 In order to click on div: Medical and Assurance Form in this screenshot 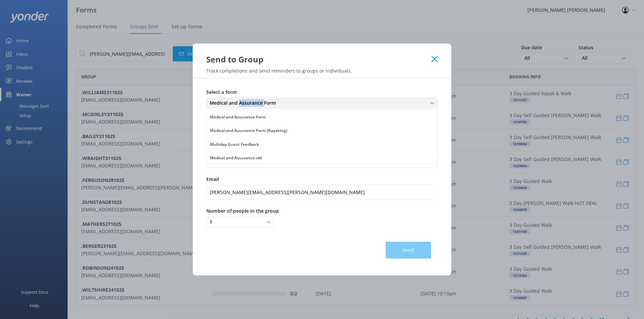, I will do `click(237, 117)`.